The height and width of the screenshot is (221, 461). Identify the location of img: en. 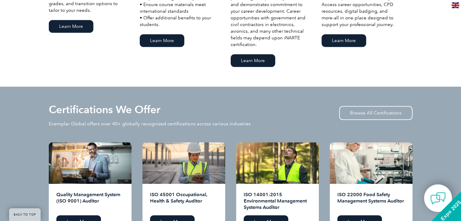
(455, 5).